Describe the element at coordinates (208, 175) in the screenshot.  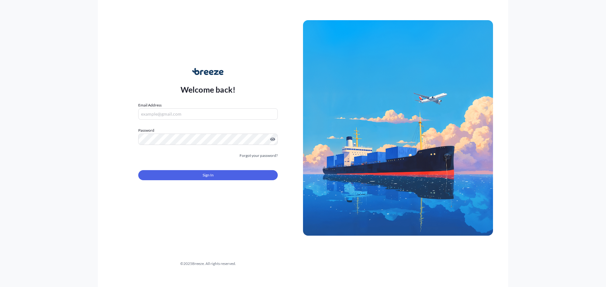
I see `button: Sign In` at that location.